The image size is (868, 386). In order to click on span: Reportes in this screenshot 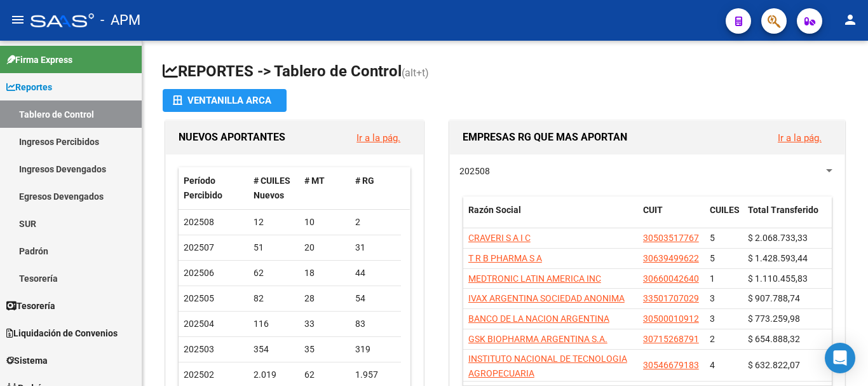, I will do `click(29, 87)`.